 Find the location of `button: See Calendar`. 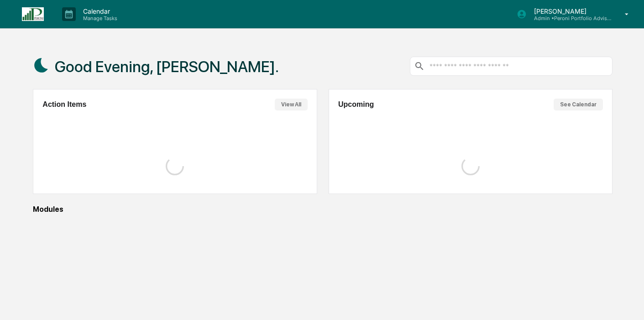

button: See Calendar is located at coordinates (578, 105).